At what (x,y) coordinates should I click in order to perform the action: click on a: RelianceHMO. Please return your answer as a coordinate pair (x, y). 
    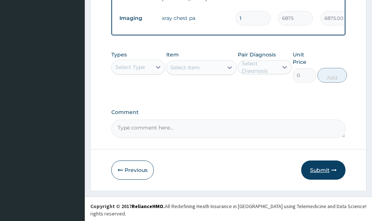
    Looking at the image, I should click on (148, 206).